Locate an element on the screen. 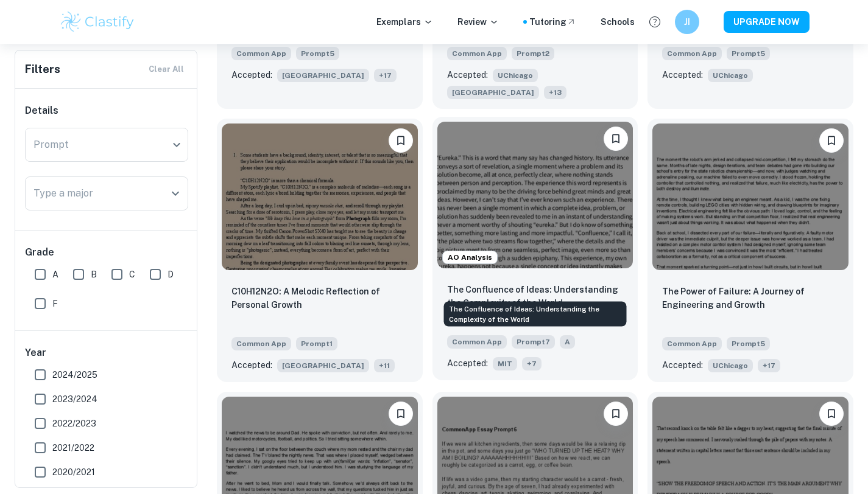 This screenshot has width=868, height=494. p: Review is located at coordinates (478, 22).